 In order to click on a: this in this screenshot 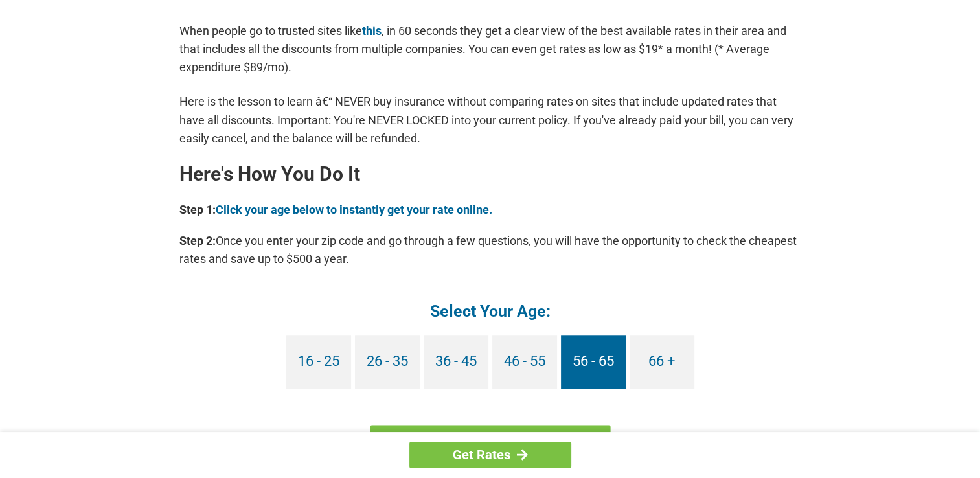, I will do `click(372, 31)`.